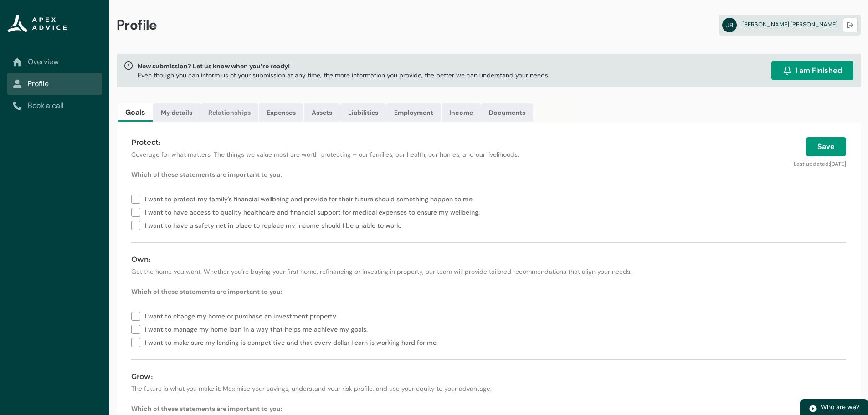 The height and width of the screenshot is (415, 868). What do you see at coordinates (258, 329) in the screenshot?
I see `span: I want to manage my home loan in a way that helps me achieve my goals.` at bounding box center [258, 329].